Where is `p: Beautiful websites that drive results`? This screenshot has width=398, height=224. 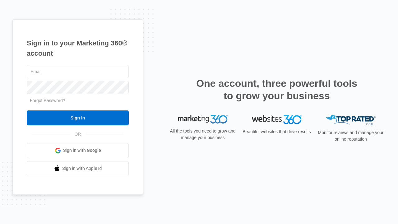
p: Beautiful websites that drive results is located at coordinates (277, 132).